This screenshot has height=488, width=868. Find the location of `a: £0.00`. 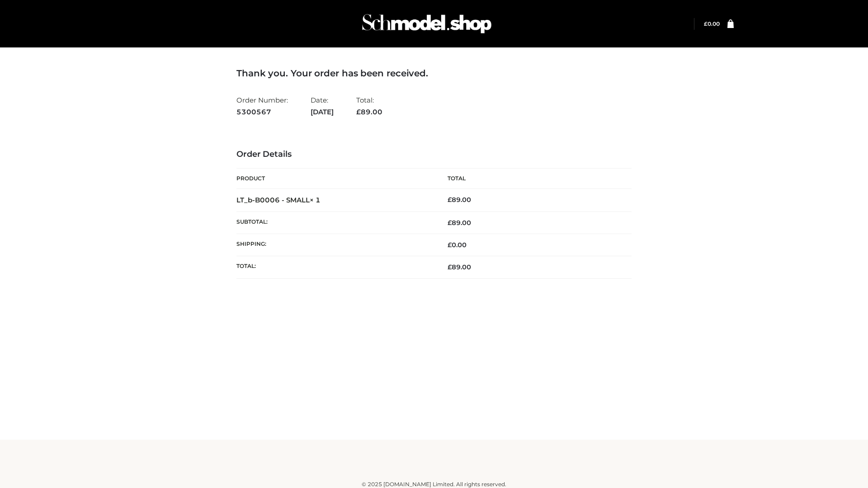

a: £0.00 is located at coordinates (712, 24).